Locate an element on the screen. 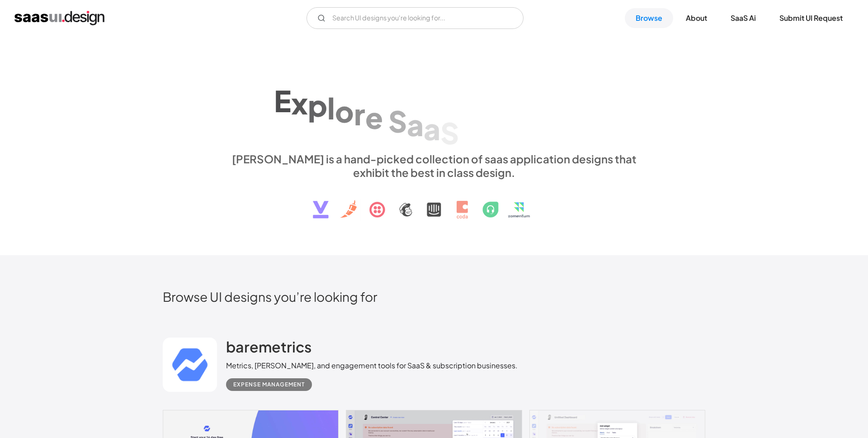 The height and width of the screenshot is (438, 868). h1: Explore SaaS UI design patterns & interactions. is located at coordinates (434, 108).